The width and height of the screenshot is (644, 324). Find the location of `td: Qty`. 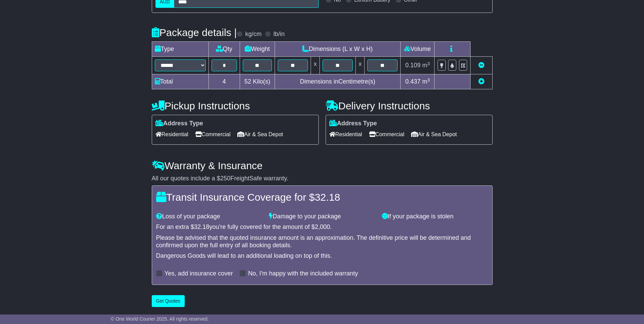

td: Qty is located at coordinates (224, 49).